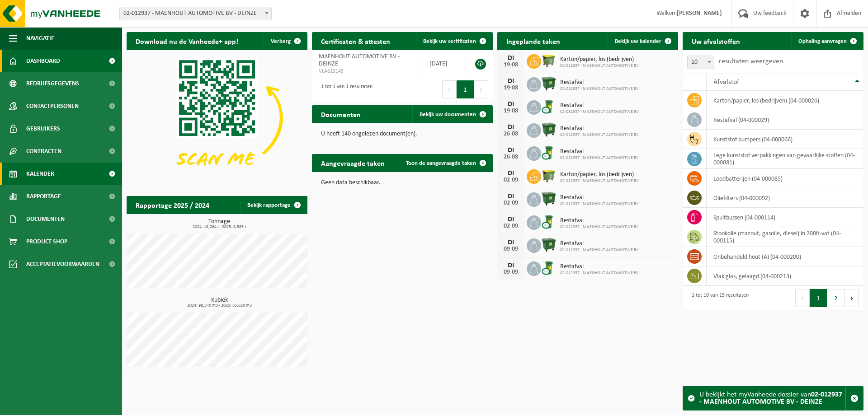 The image size is (868, 415). What do you see at coordinates (450, 41) in the screenshot?
I see `span: Bekijk uw certificaten` at bounding box center [450, 41].